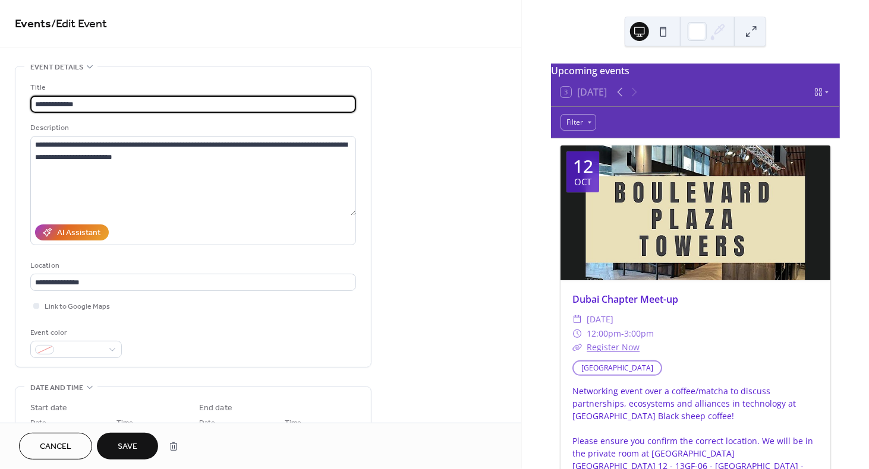 The image size is (869, 469). What do you see at coordinates (72, 232) in the screenshot?
I see `button: AI Assistant` at bounding box center [72, 232].